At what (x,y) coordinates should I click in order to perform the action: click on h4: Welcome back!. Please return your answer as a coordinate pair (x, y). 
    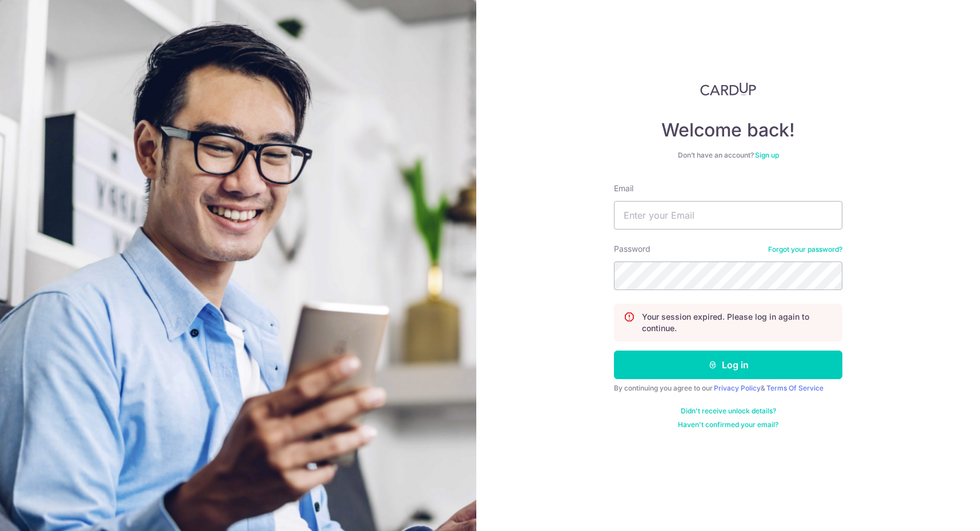
    Looking at the image, I should click on (728, 130).